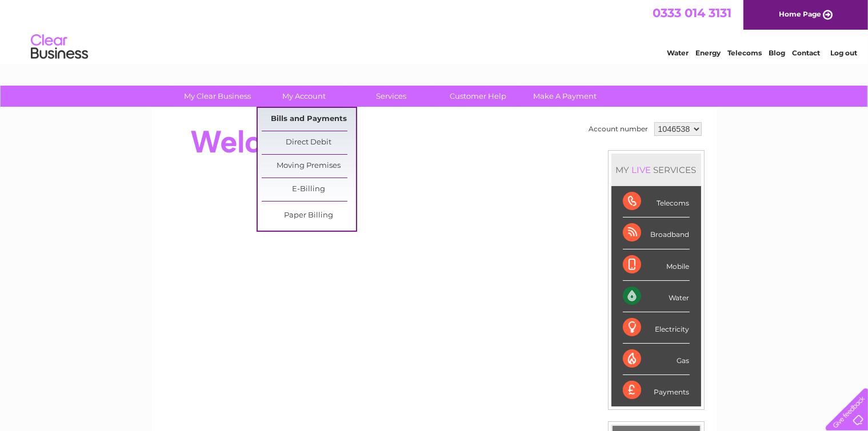  What do you see at coordinates (656, 233) in the screenshot?
I see `div: Broadband` at bounding box center [656, 233].